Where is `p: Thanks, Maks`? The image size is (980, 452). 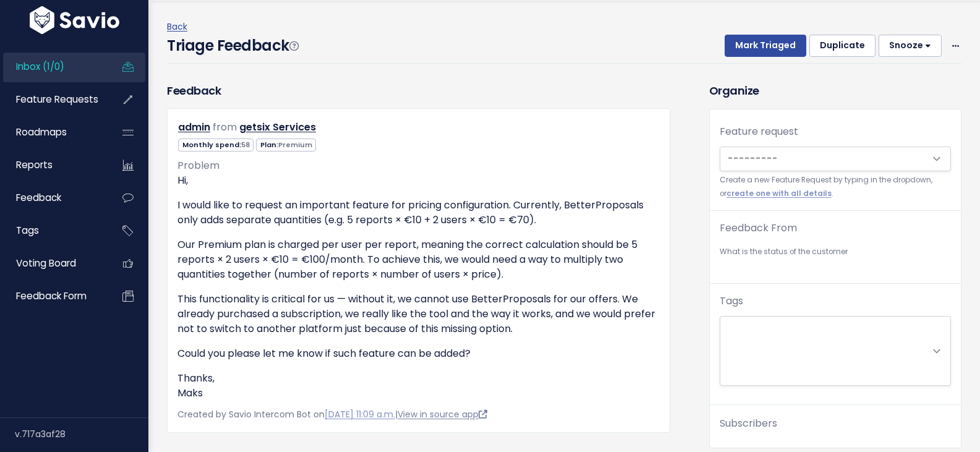
p: Thanks, Maks is located at coordinates (419, 386).